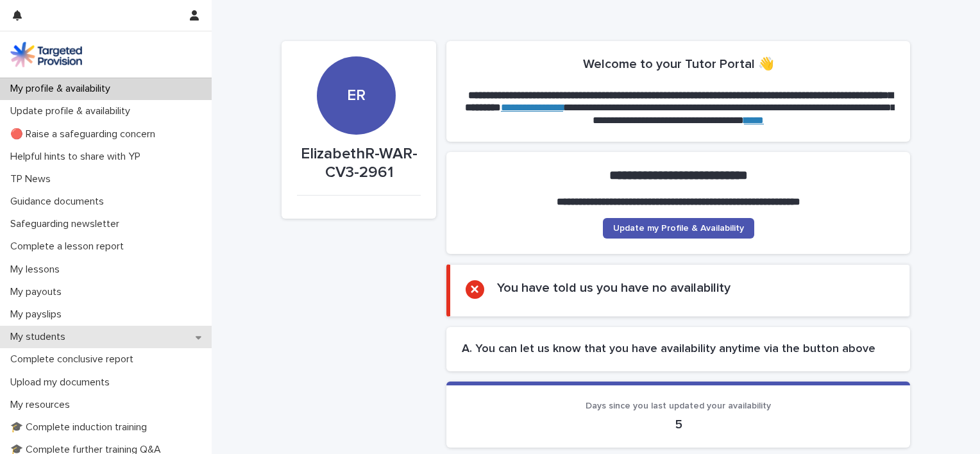 Image resolution: width=980 pixels, height=454 pixels. Describe the element at coordinates (75, 359) in the screenshot. I see `p: Complete conclusive report` at that location.